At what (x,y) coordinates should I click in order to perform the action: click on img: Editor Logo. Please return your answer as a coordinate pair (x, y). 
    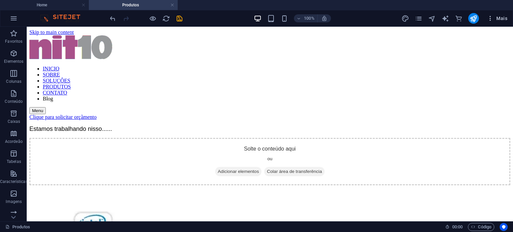
    Looking at the image, I should click on (63, 18).